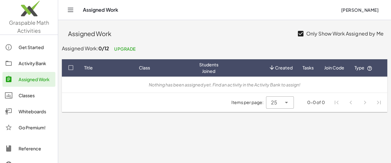 The height and width of the screenshot is (163, 391). What do you see at coordinates (315, 102) in the screenshot?
I see `div: 0-0 of 0` at bounding box center [315, 102].